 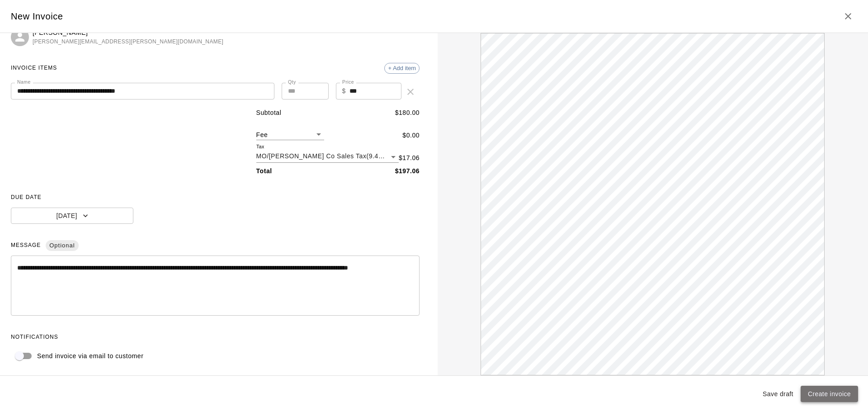 I want to click on p: Send invoice via email to customer, so click(x=90, y=356).